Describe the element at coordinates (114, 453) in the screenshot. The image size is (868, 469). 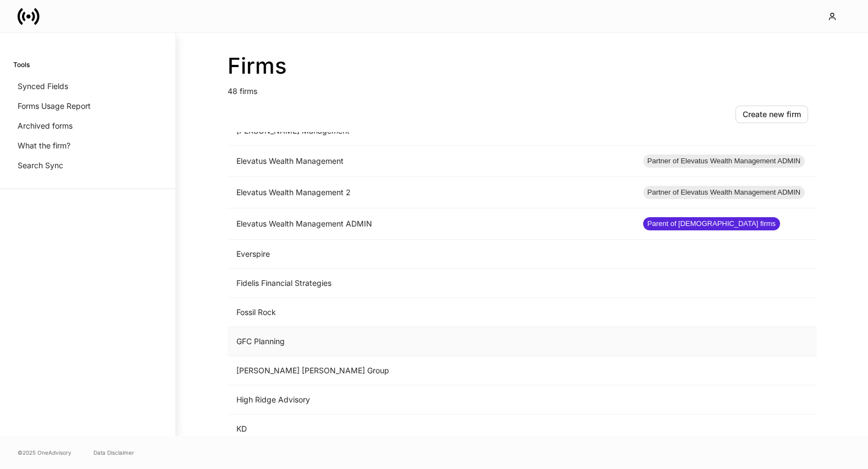
I see `a: Data Disclaimer` at that location.